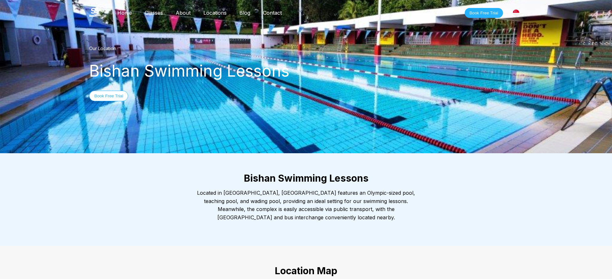 The image size is (612, 279). I want to click on img: The Swim Starter Logo, so click(95, 12).